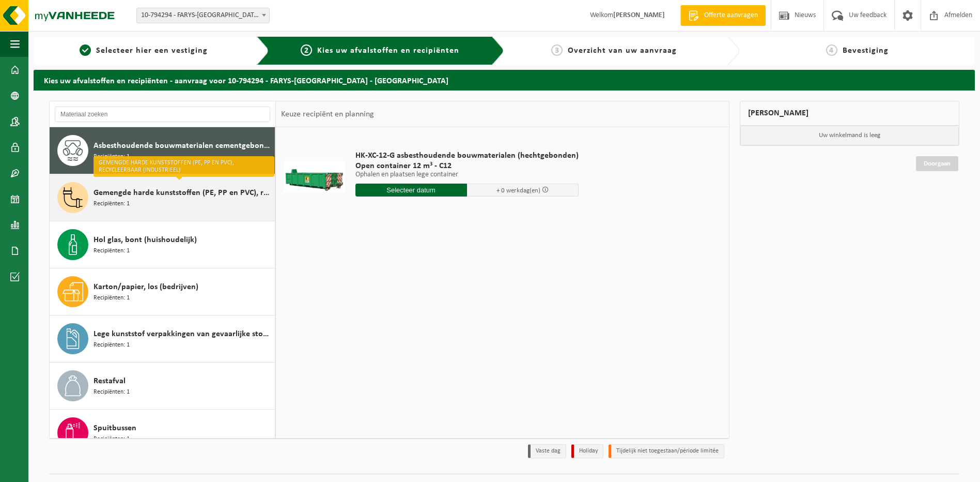 The width and height of the screenshot is (980, 482). What do you see at coordinates (467, 166) in the screenshot?
I see `span: Open container 12 m³ - C12` at bounding box center [467, 166].